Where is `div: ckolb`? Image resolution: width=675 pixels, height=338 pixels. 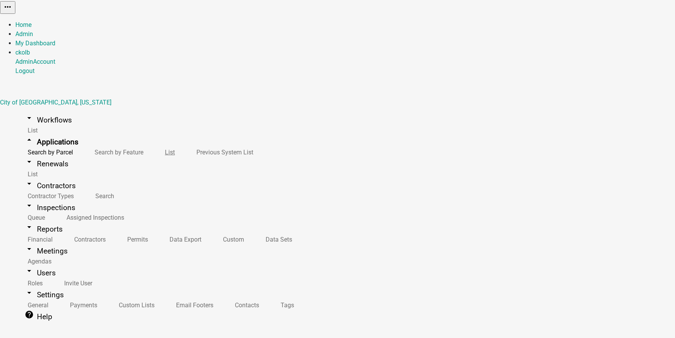
div: ckolb is located at coordinates (345, 66).